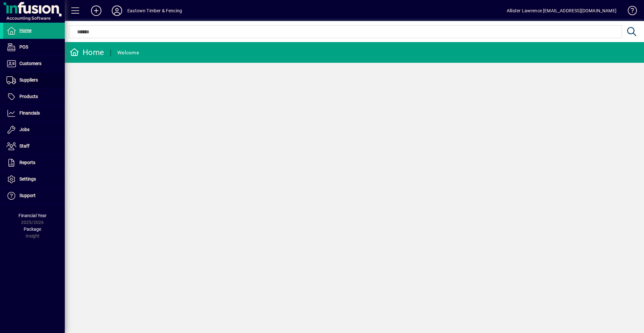 The width and height of the screenshot is (644, 333). Describe the element at coordinates (25, 31) in the screenshot. I see `span: Home` at that location.